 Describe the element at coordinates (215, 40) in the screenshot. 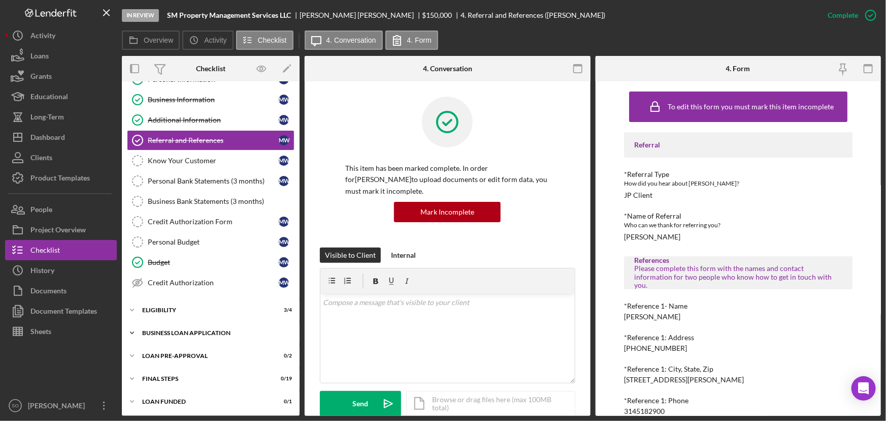

I see `label: Activity` at that location.